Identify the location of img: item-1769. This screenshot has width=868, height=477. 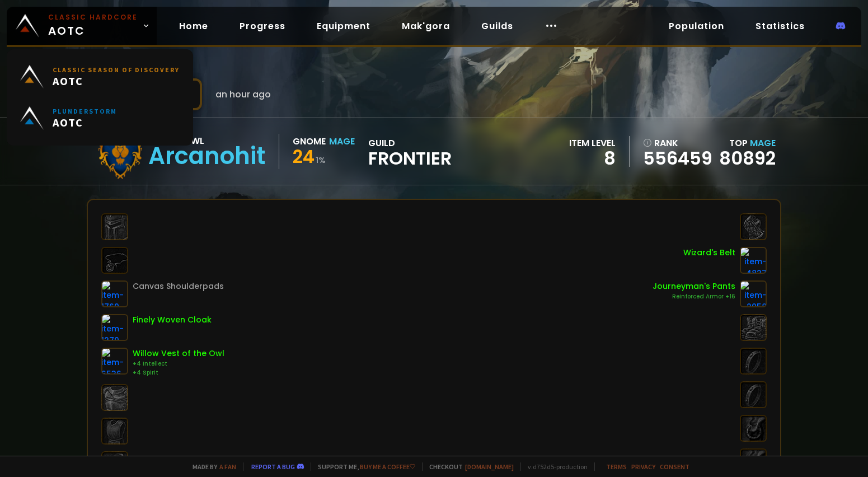
(115, 294).